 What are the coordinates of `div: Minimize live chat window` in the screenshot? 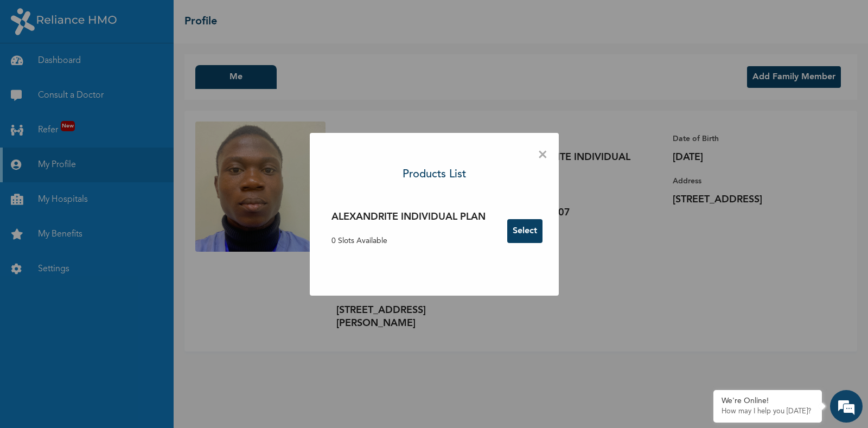 It's located at (191, 18).